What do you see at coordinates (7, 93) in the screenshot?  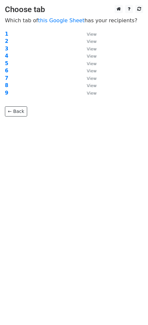 I see `strong: 9` at bounding box center [7, 93].